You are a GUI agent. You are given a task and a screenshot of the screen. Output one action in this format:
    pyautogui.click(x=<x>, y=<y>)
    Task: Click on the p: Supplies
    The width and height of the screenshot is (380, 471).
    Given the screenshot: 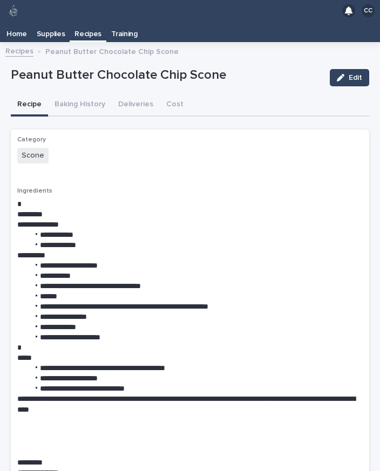 What is the action you would take?
    pyautogui.click(x=51, y=30)
    